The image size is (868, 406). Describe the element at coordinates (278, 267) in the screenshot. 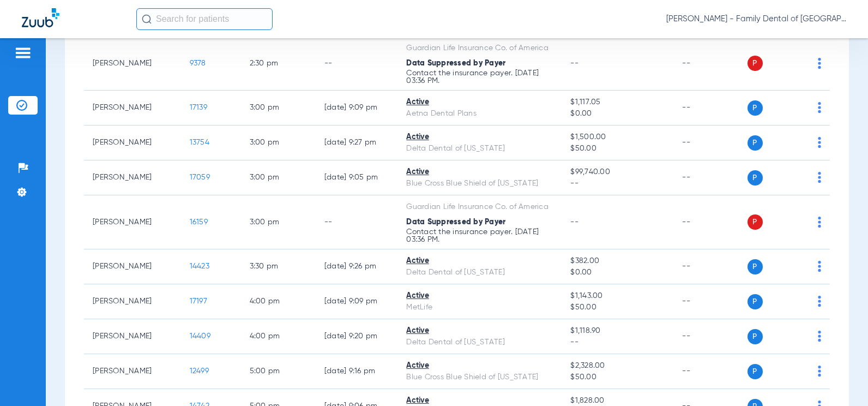

I see `td: 3:30 PM` at that location.